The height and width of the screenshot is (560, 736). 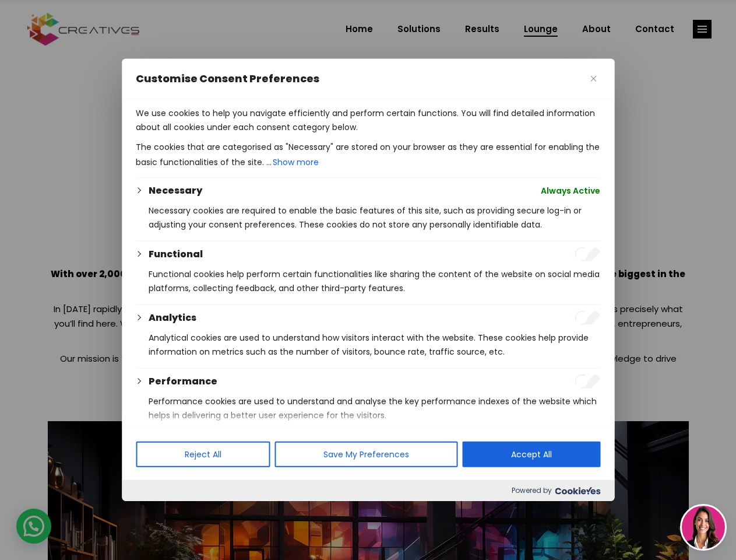 I want to click on span: Customise Consent Preferences, so click(x=227, y=79).